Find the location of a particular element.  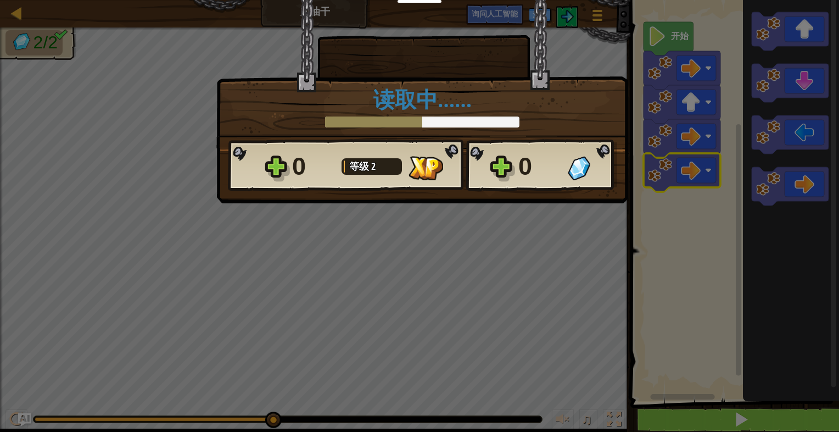

span: 2 is located at coordinates (373, 166).